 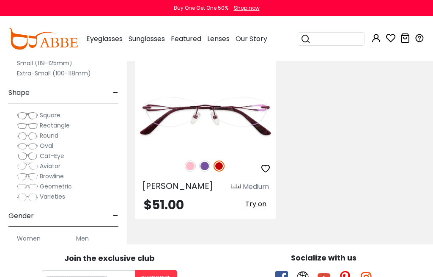 What do you see at coordinates (52, 156) in the screenshot?
I see `span: Cat-Eye` at bounding box center [52, 156].